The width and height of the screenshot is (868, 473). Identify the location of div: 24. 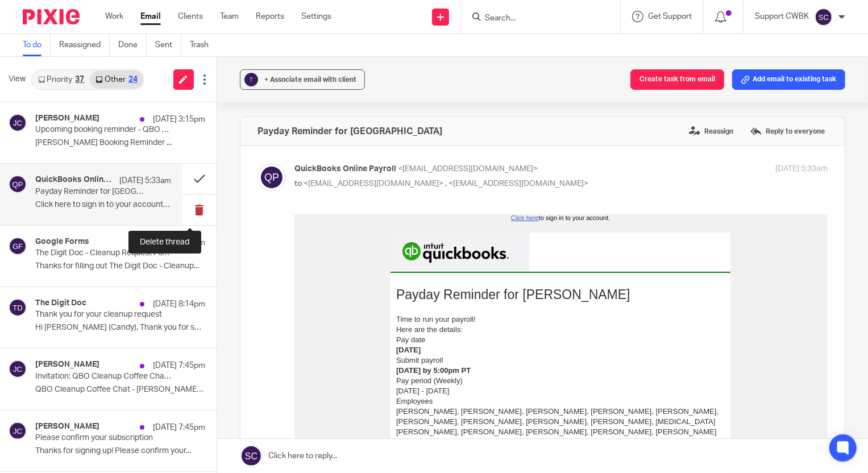
(133, 79).